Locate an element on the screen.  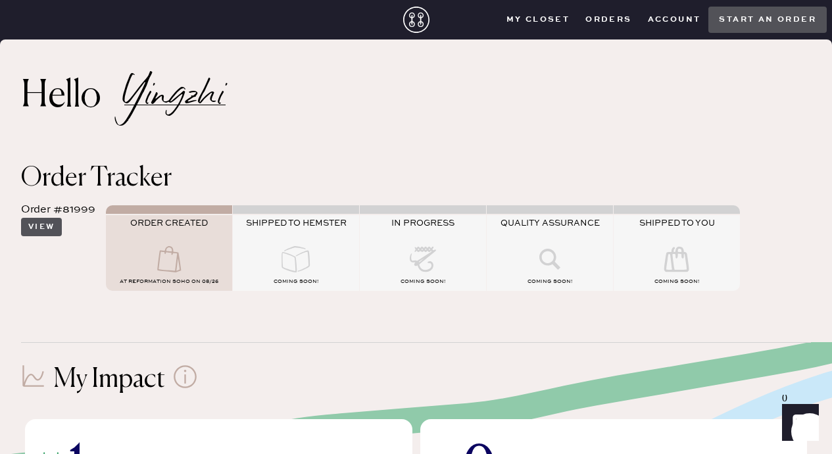
button: Orders is located at coordinates (609, 20).